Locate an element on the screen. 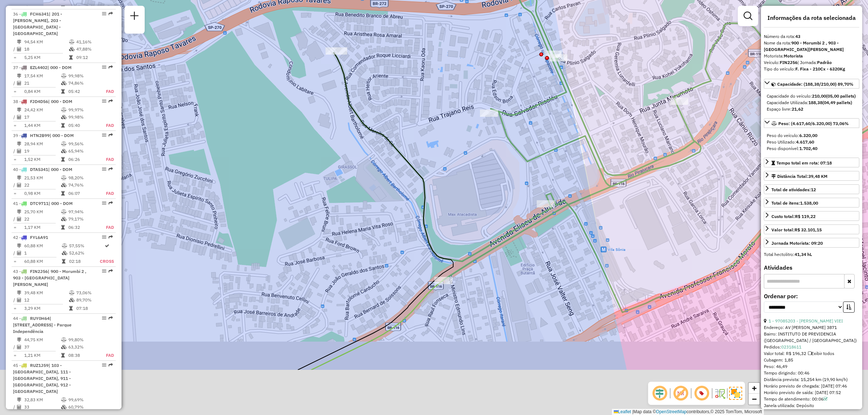  label: Ordenar por: is located at coordinates (812, 296).